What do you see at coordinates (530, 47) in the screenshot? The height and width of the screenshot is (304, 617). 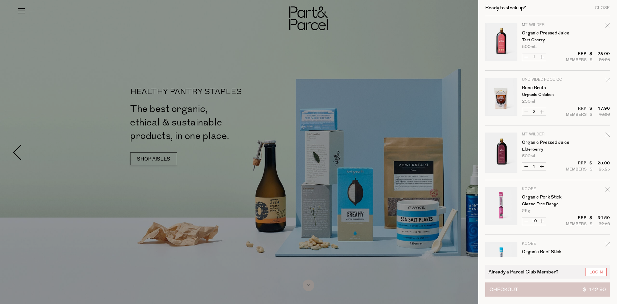 I see `span: 500mL` at bounding box center [530, 47].